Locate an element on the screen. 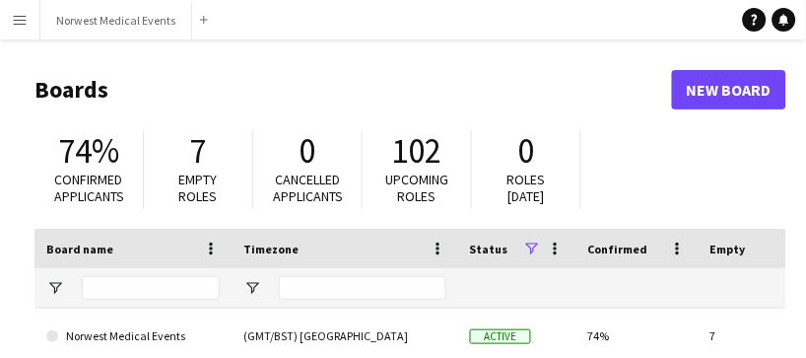 The height and width of the screenshot is (358, 806). span: Cancelled applicants is located at coordinates (307, 187).